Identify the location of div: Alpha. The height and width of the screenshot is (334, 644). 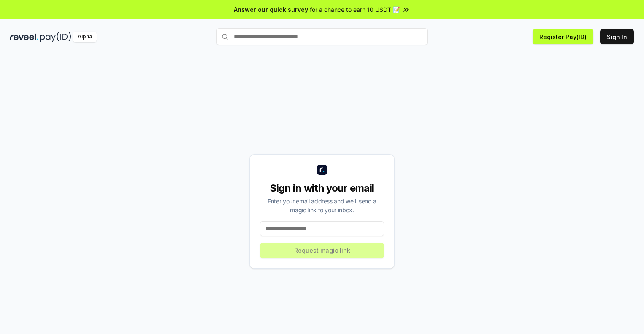
(85, 36).